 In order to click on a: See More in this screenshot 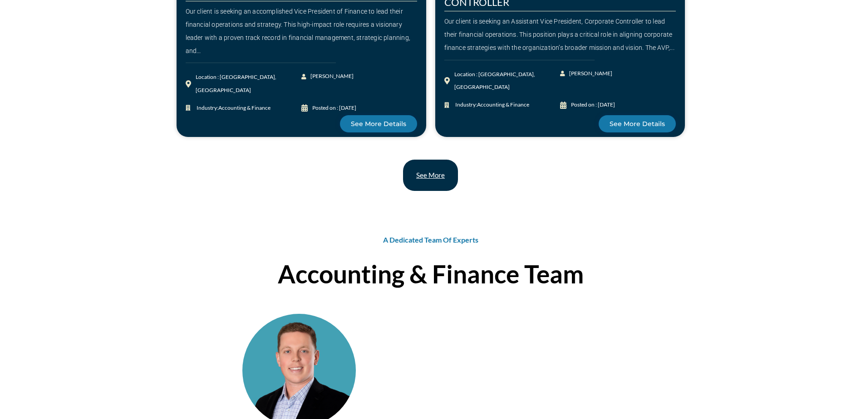, I will do `click(430, 175)`.